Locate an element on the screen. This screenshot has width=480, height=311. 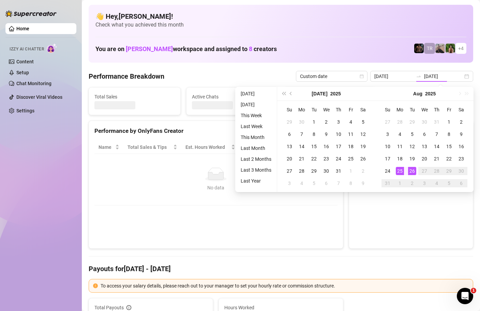
img: AI Chatter is located at coordinates (52, 48).